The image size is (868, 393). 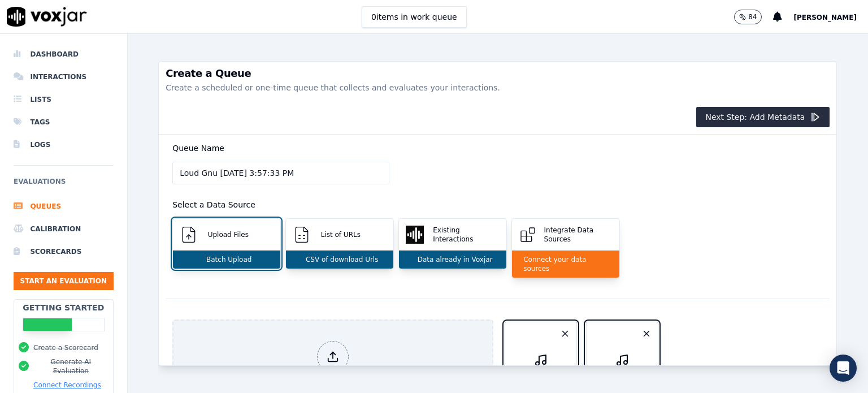 I want to click on button: Connect Recordings, so click(x=68, y=385).